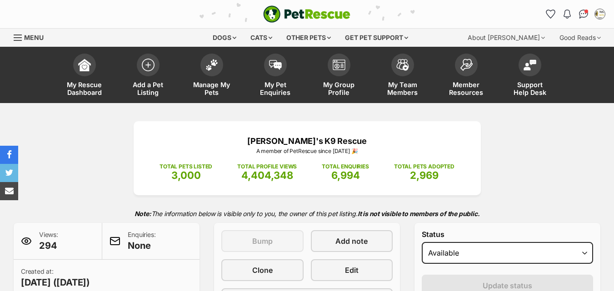  What do you see at coordinates (275, 65) in the screenshot?
I see `img: pet-enquiries-icon-7e3ad2cf08bfb03b45e93fb7055b45f3efa6380592205ae92323e6603595dc1f.svg` at bounding box center [275, 65].